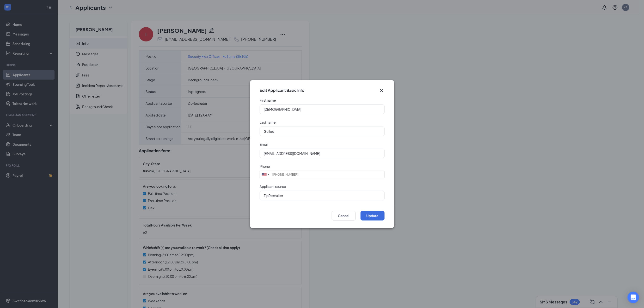 This screenshot has width=644, height=308. I want to click on input: Enter applicant last name, so click(322, 131).